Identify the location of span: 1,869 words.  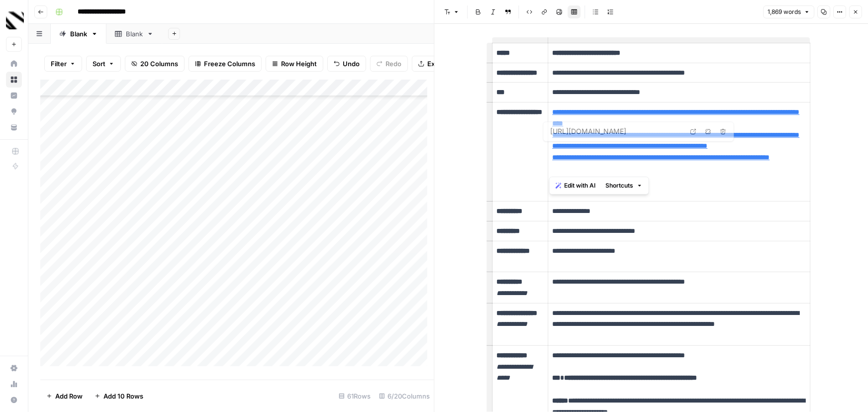
(784, 12).